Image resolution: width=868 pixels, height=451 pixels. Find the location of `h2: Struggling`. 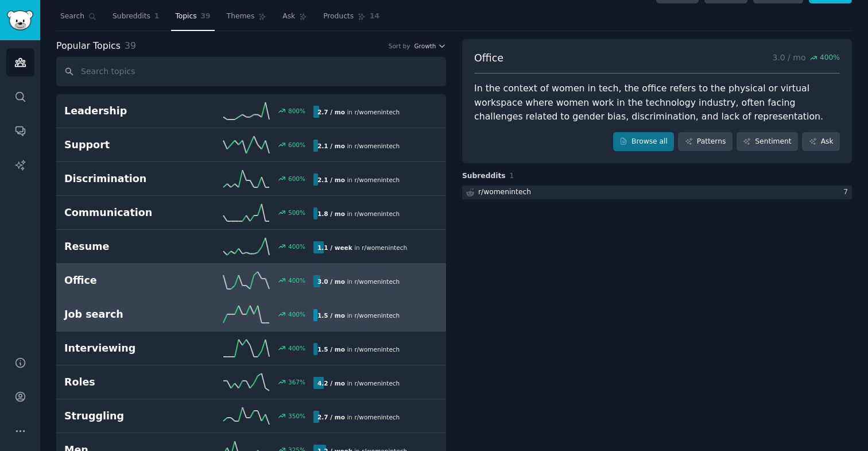

h2: Struggling is located at coordinates (127, 416).